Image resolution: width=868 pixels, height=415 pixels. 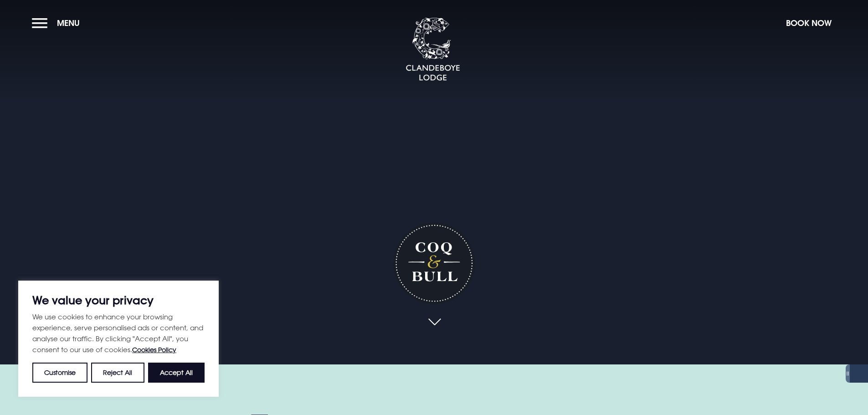 What do you see at coordinates (58, 23) in the screenshot?
I see `button: Menu` at bounding box center [58, 23].